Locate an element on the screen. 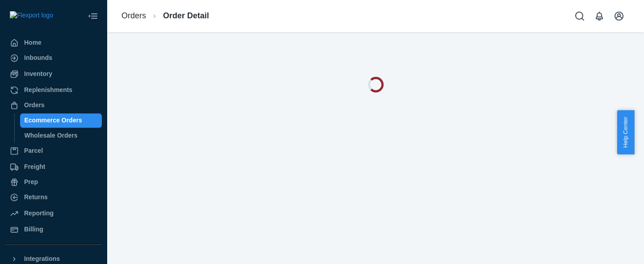 Image resolution: width=644 pixels, height=264 pixels. div: Freight is located at coordinates (35, 167).